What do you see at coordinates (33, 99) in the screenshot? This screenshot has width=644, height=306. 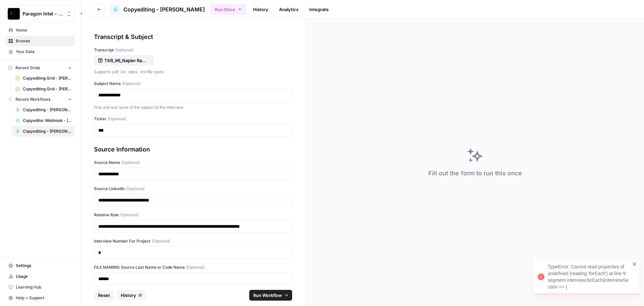 I see `span: Recent Workflows` at bounding box center [33, 99].